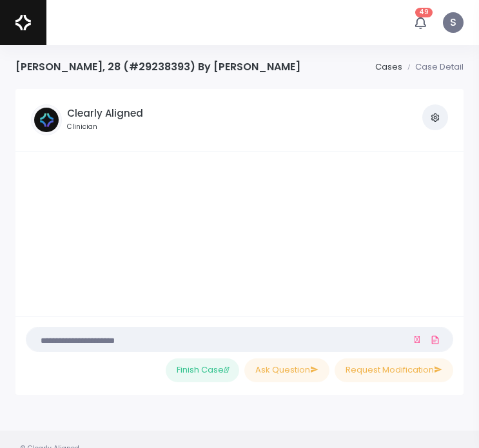  Describe the element at coordinates (388, 66) in the screenshot. I see `a: Cases` at that location.